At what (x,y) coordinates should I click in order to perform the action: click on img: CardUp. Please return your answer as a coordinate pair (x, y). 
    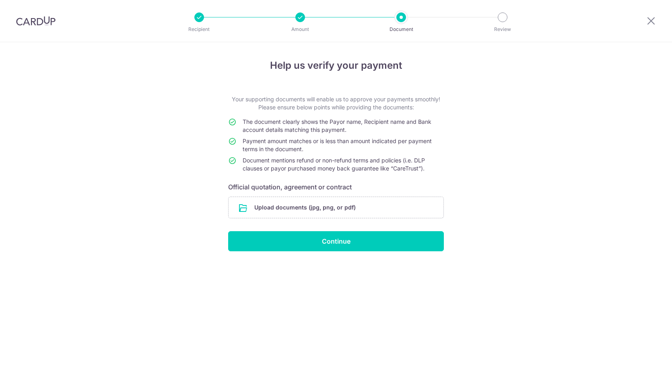
    Looking at the image, I should click on (36, 21).